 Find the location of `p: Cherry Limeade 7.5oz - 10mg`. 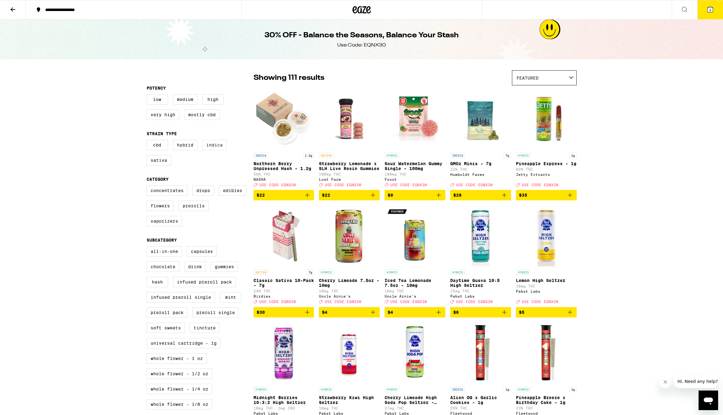

p: Cherry Limeade 7.5oz - 10mg is located at coordinates (349, 283).